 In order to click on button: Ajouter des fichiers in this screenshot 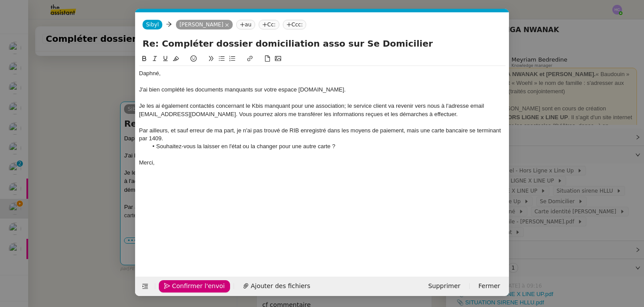, I will do `click(277, 287)`.